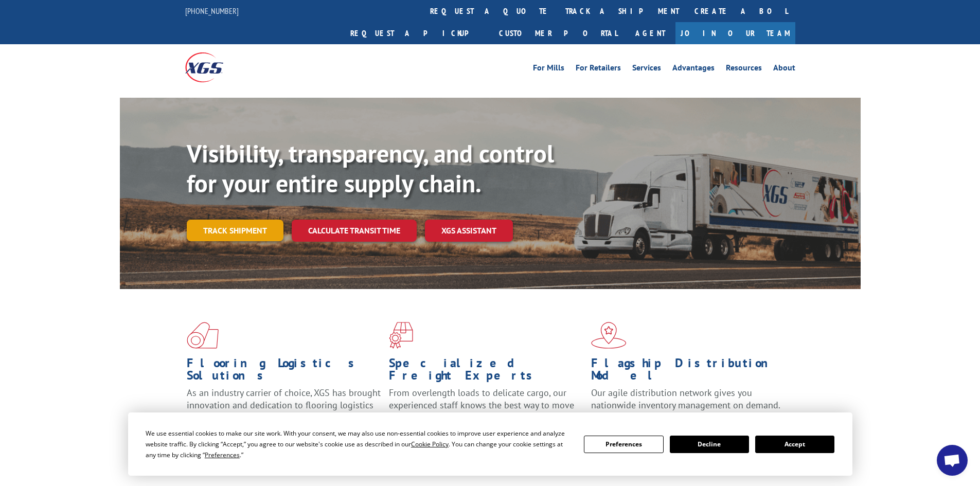 This screenshot has height=486, width=980. What do you see at coordinates (284, 405) in the screenshot?
I see `span: As an industry carrier of choice, XGS has brought innovation and dedication to flooring logistics...` at bounding box center [284, 405].